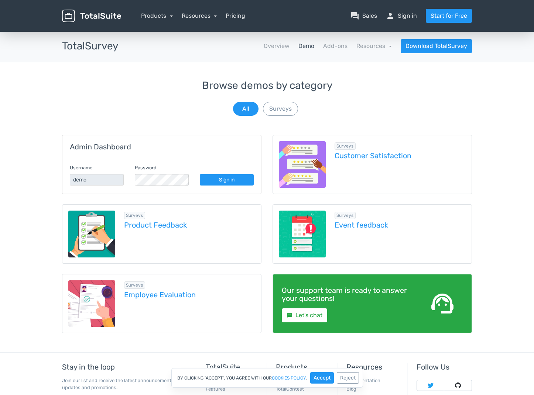  Describe the element at coordinates (400, 156) in the screenshot. I see `a: Customer Satisfaction` at that location.